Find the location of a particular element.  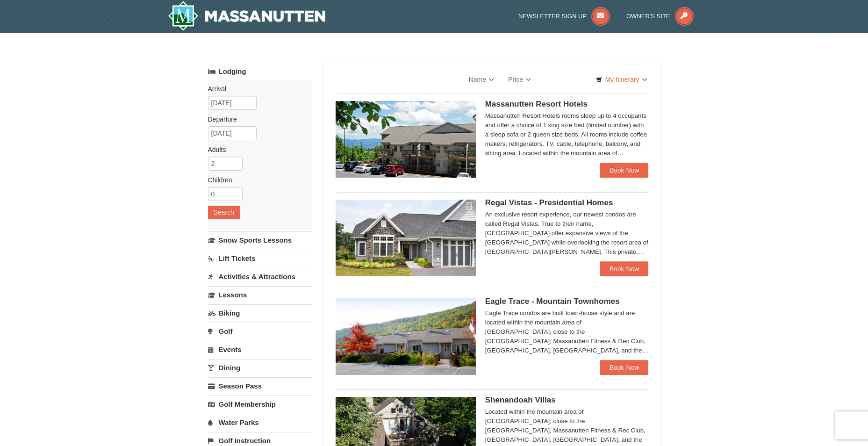

a: Lift Tickets is located at coordinates (260, 258).